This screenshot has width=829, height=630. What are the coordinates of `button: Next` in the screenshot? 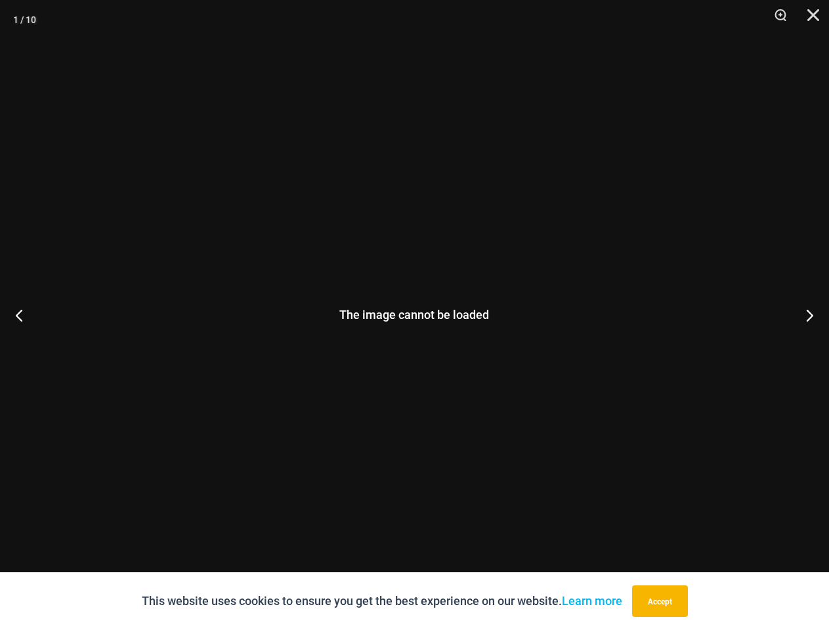 It's located at (804, 315).